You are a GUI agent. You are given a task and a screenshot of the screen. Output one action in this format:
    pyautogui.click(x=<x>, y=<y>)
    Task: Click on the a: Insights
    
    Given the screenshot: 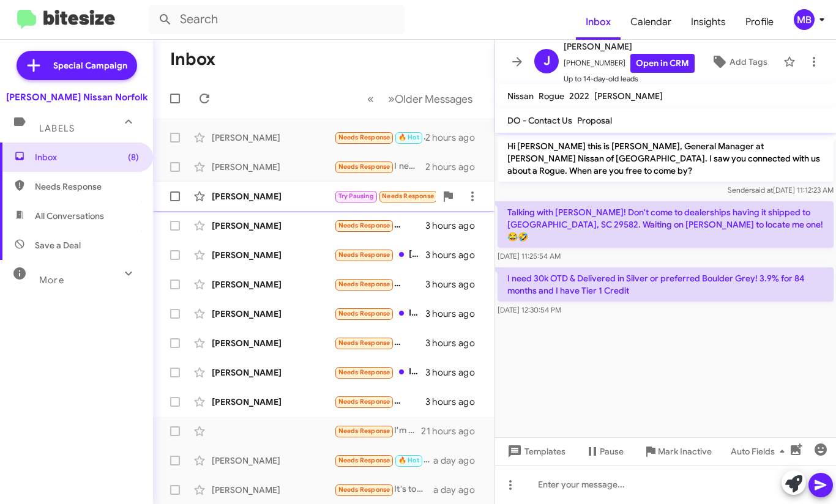 What is the action you would take?
    pyautogui.click(x=708, y=22)
    